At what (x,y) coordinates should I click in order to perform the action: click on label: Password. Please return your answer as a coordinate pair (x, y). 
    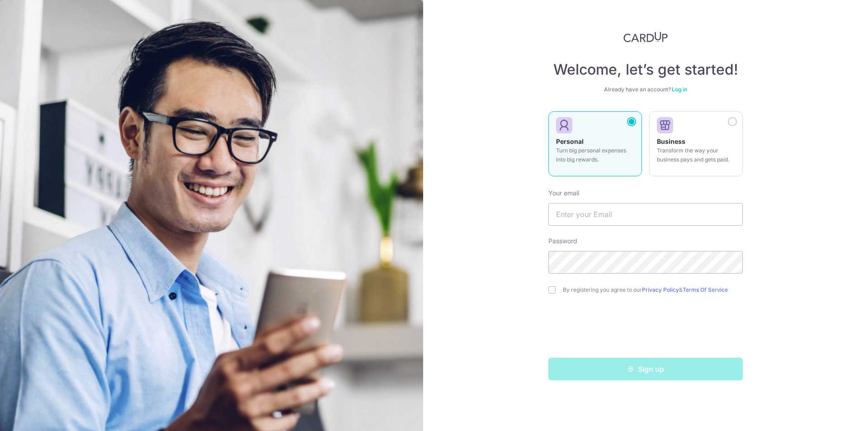
    Looking at the image, I should click on (563, 241).